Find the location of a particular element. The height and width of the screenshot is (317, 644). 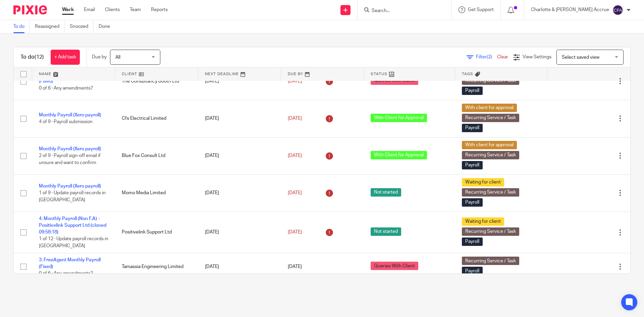

a: + Add task is located at coordinates (65, 57).